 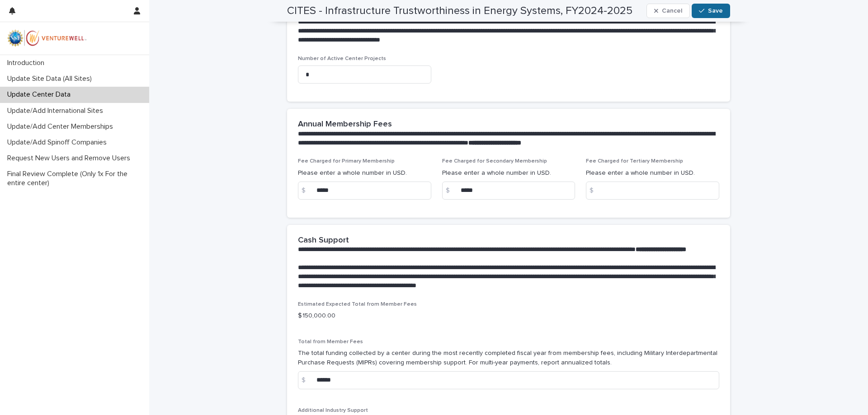 What do you see at coordinates (635, 162) in the screenshot?
I see `span: Fee Charged for Tertiary Membership` at bounding box center [635, 162].